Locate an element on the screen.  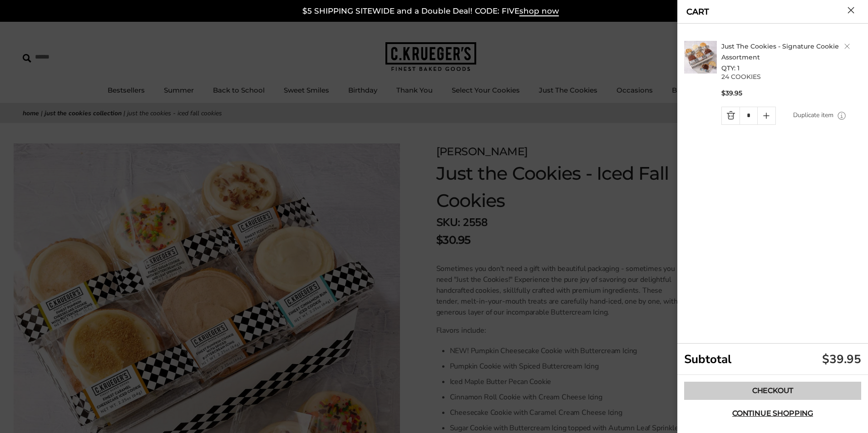
p: 24 COOKIES is located at coordinates (793, 76).